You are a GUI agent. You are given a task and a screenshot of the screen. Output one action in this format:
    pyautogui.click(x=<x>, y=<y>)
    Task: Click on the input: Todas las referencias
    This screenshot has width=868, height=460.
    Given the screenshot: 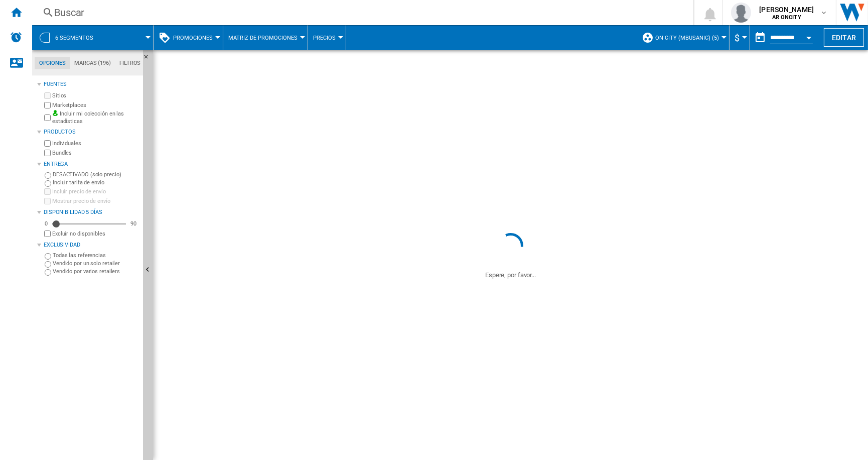 What is the action you would take?
    pyautogui.click(x=48, y=257)
    